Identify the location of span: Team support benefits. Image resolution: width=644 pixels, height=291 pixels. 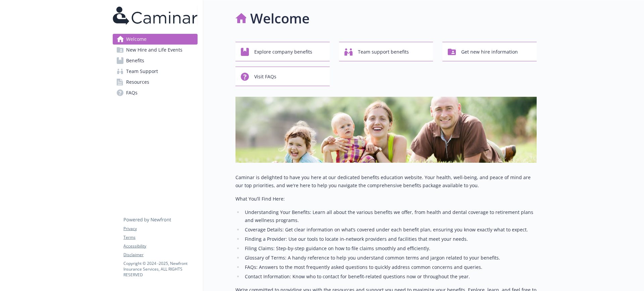
(383, 52).